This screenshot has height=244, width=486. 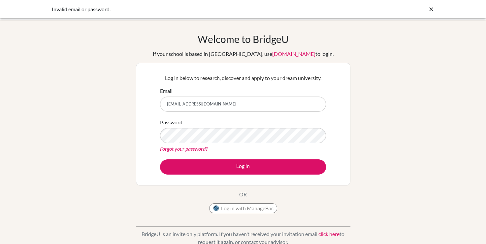 What do you see at coordinates (243, 208) in the screenshot?
I see `button: Log in with ManageBac` at bounding box center [243, 208].